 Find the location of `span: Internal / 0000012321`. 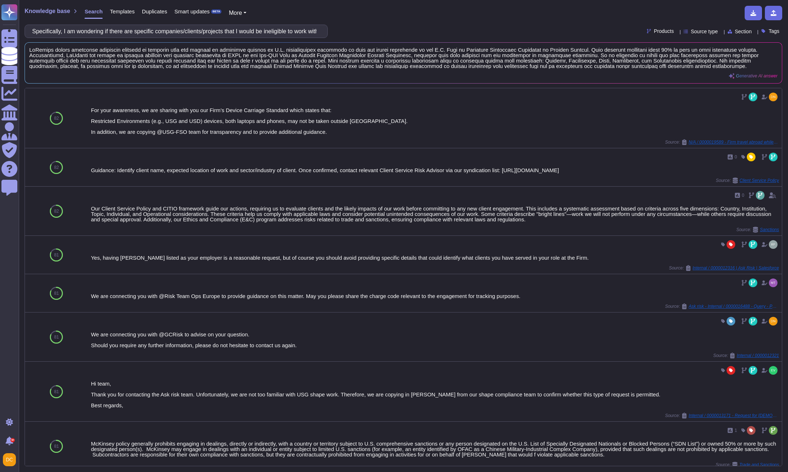

span: Internal / 0000012321 is located at coordinates (758, 355).